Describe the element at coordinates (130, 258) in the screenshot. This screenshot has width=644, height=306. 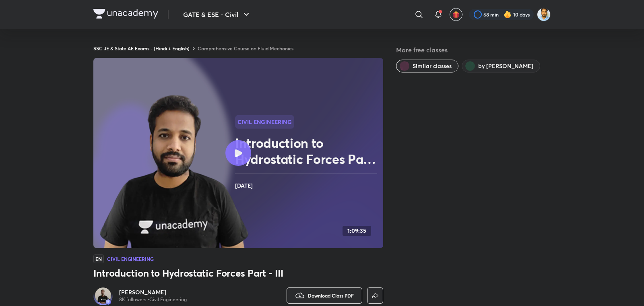
I see `h4: Civil Engineering` at that location.